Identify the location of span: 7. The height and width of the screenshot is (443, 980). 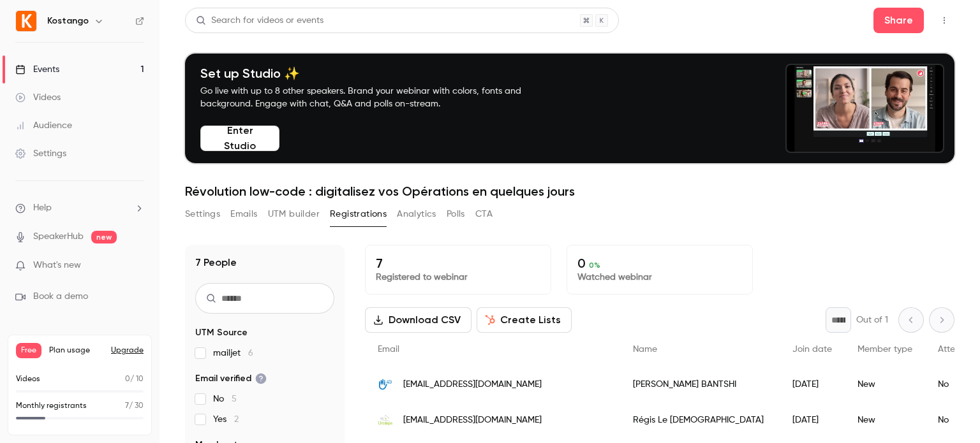
(127, 406).